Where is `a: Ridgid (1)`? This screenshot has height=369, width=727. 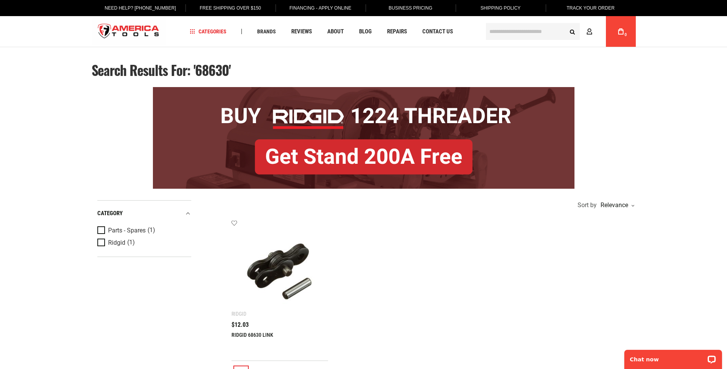
a: Ridgid (1) is located at coordinates (143, 243).